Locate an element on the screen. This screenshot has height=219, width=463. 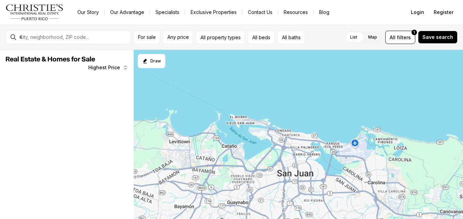
span: Any price is located at coordinates (178, 37).